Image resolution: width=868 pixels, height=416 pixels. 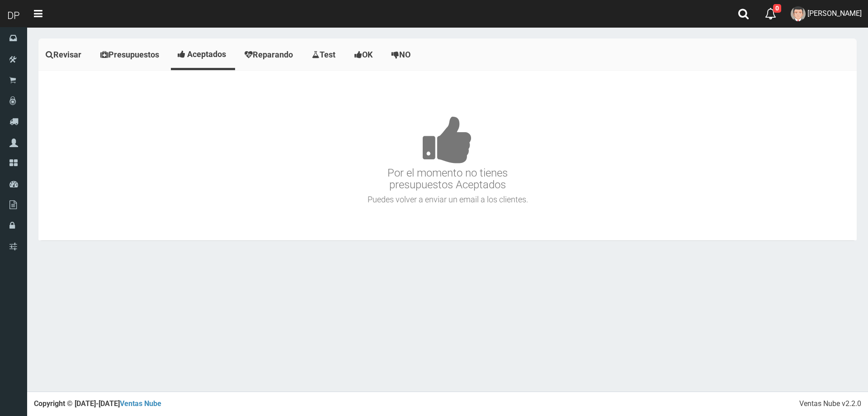 What do you see at coordinates (328, 54) in the screenshot?
I see `span: Test` at bounding box center [328, 54].